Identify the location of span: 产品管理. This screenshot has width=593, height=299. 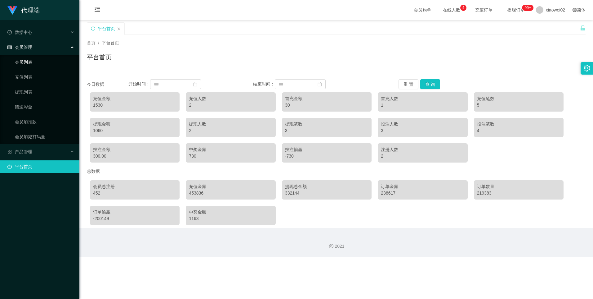
(20, 151).